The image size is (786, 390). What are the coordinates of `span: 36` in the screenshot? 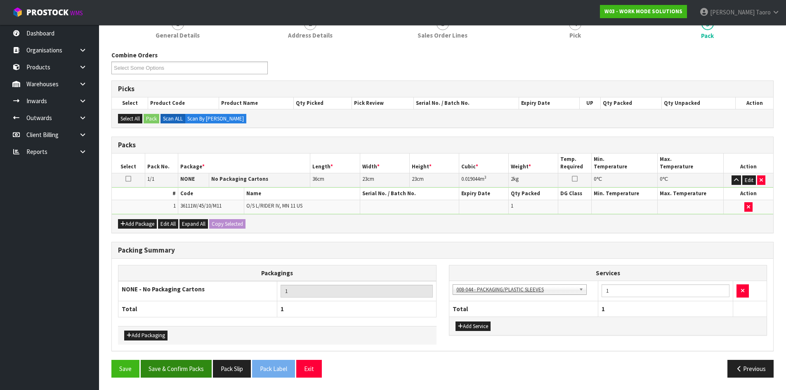 It's located at (315, 179).